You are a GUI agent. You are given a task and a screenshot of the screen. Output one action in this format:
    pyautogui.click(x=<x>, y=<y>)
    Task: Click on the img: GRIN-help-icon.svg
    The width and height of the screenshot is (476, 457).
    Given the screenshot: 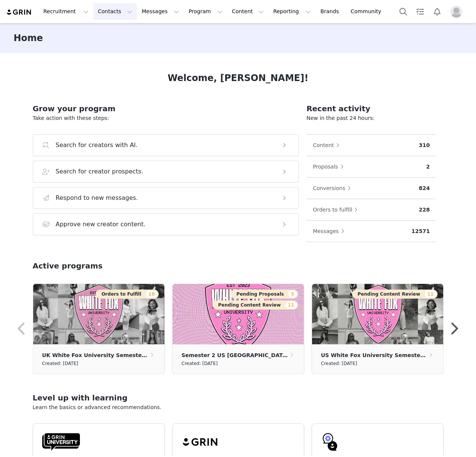 What is the action you would take?
    pyautogui.click(x=330, y=442)
    